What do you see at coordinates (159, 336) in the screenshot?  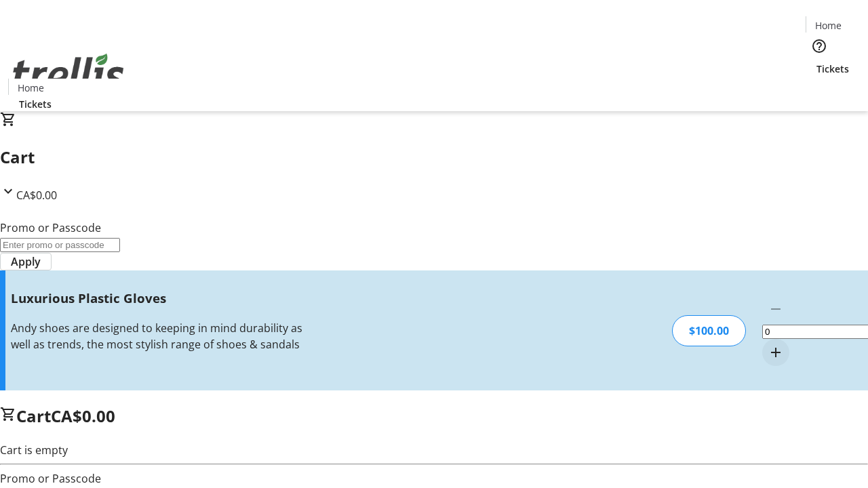 I see `div: Andy shoes are designed to keeping in mind durability as well as trends, the most stylish range o...` at bounding box center [159, 336].